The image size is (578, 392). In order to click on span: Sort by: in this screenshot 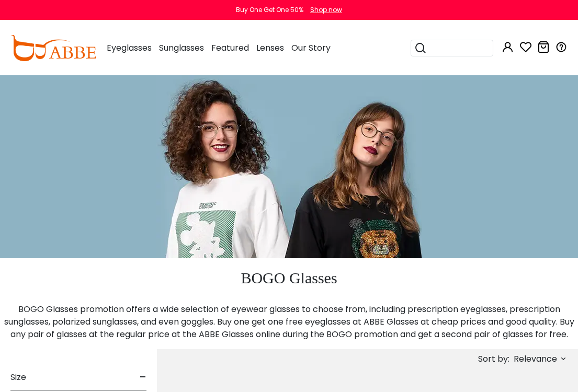, I will do `click(494, 359)`.